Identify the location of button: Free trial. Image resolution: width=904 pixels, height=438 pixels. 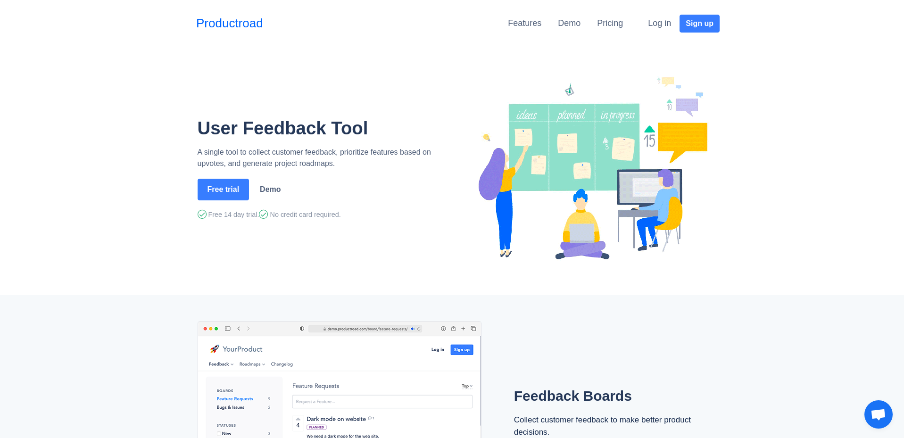
(223, 189).